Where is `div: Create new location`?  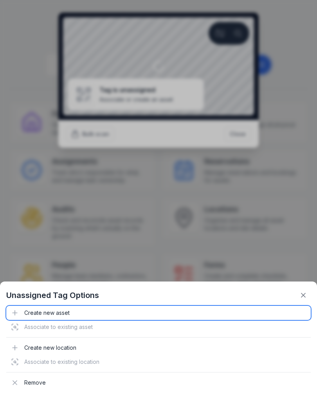
div: Create new location is located at coordinates (159, 347).